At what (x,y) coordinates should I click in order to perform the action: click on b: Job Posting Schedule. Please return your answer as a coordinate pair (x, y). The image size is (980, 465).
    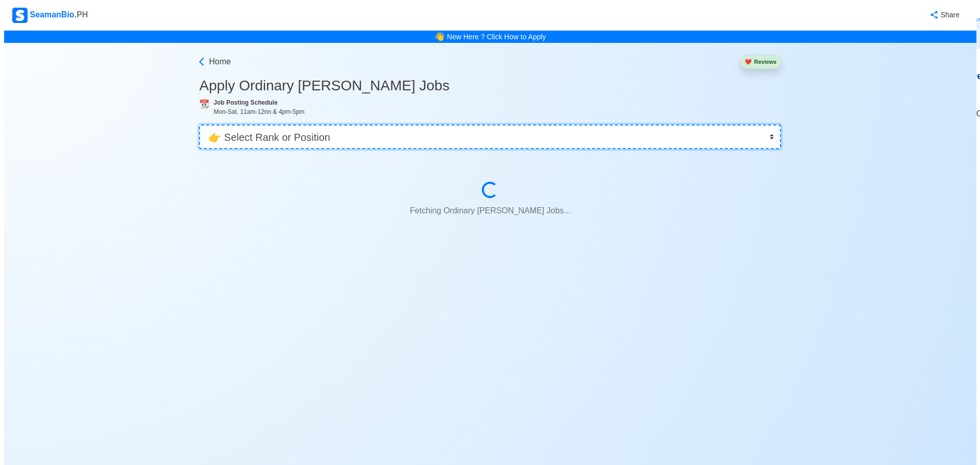
    Looking at the image, I should click on (241, 103).